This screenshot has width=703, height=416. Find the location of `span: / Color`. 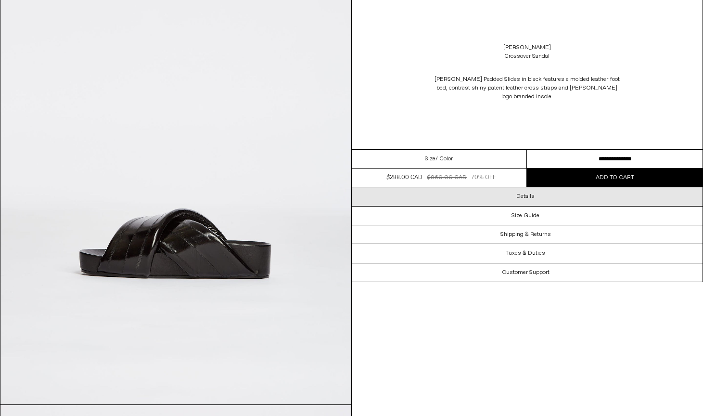

span: / Color is located at coordinates (444, 159).